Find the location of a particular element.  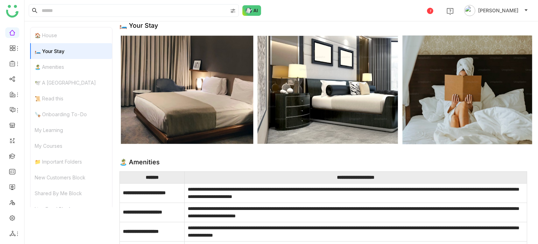

div: 1 is located at coordinates (430, 11).